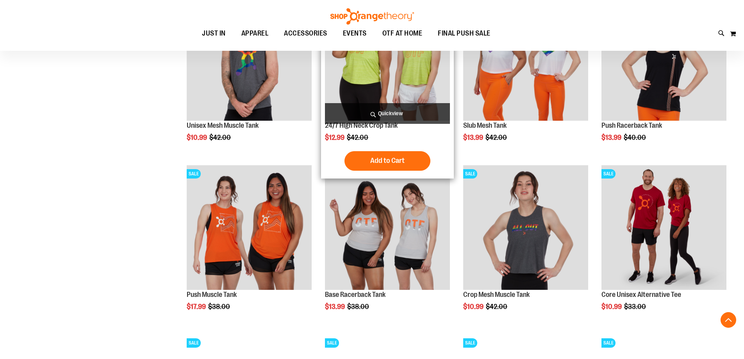  I want to click on a: Push Muscle Tank, so click(212, 294).